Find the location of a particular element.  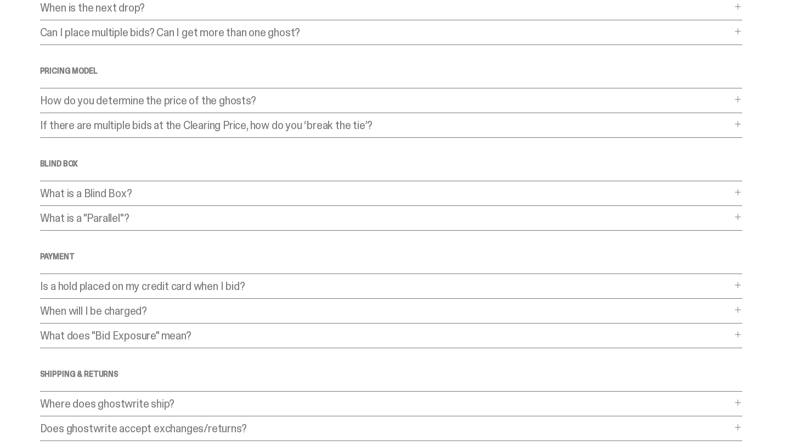

p: What is a "Parallel"? is located at coordinates (386, 218).